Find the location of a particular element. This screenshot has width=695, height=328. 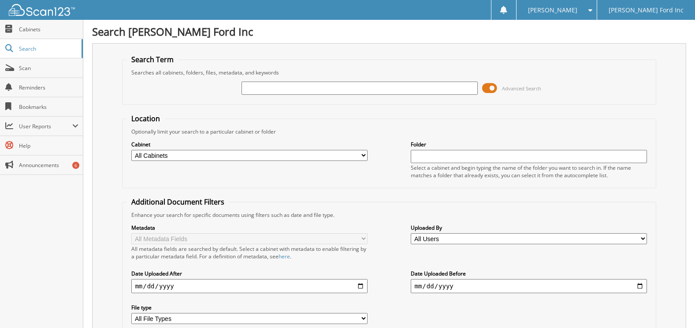

span: Help is located at coordinates (49, 146).